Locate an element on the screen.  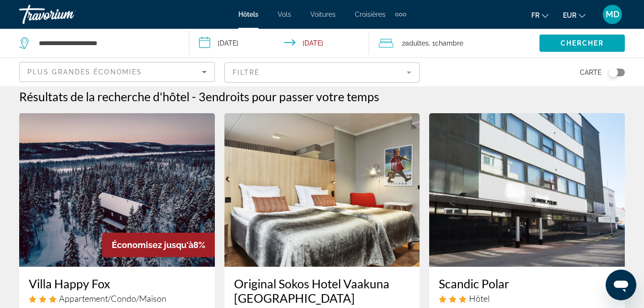
button: Toggle map is located at coordinates (613, 73).